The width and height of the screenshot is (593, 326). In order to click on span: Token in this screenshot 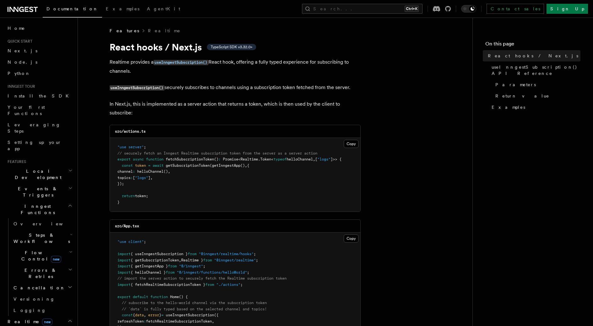, I will do `click(265, 159)`.